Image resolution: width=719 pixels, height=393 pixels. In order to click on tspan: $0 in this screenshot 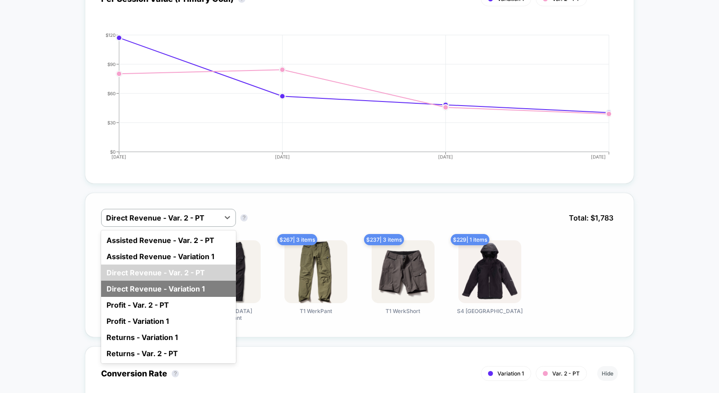, I will do `click(113, 151)`.